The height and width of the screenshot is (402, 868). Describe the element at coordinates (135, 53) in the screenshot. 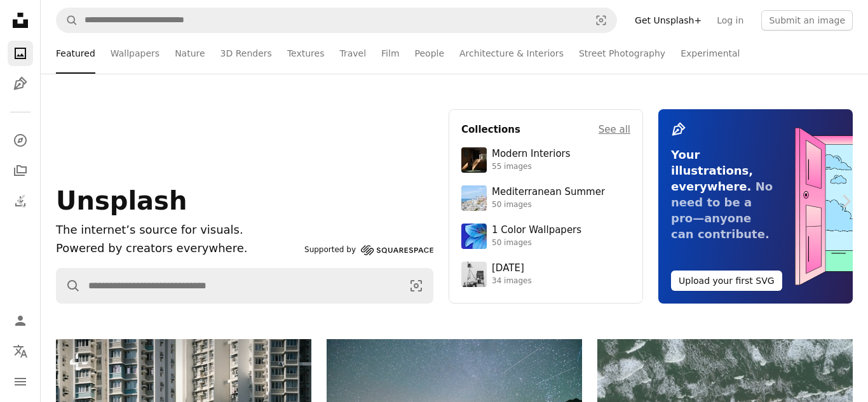

I see `a: Wallpapers` at that location.